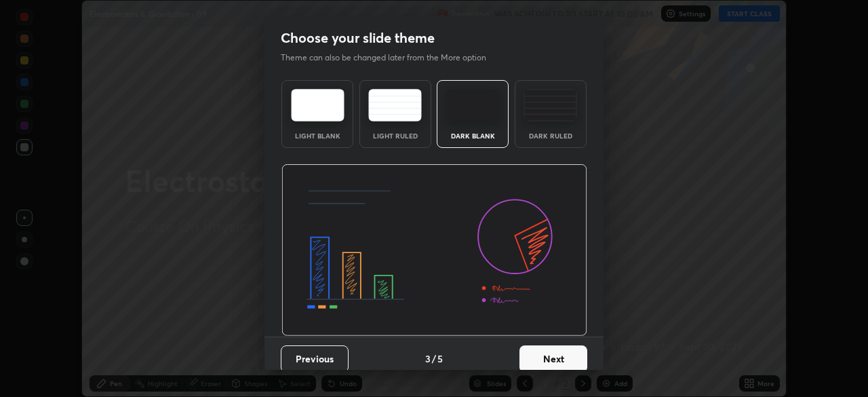  What do you see at coordinates (428, 358) in the screenshot?
I see `h4: 3` at bounding box center [428, 358].